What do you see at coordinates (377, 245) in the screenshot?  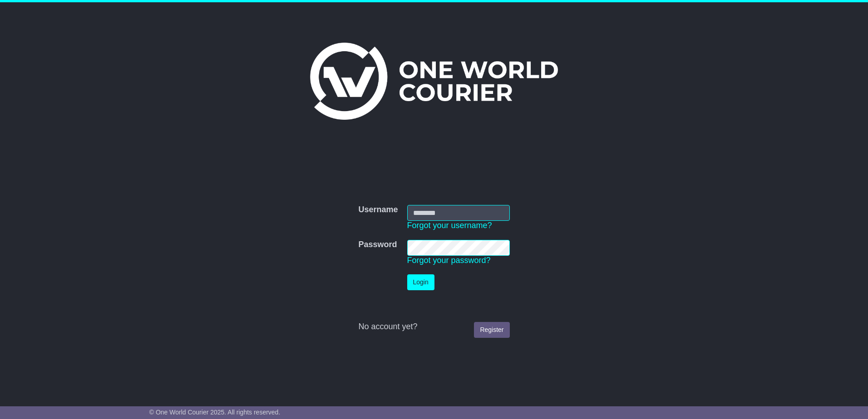 I see `label: Password` at bounding box center [377, 245].